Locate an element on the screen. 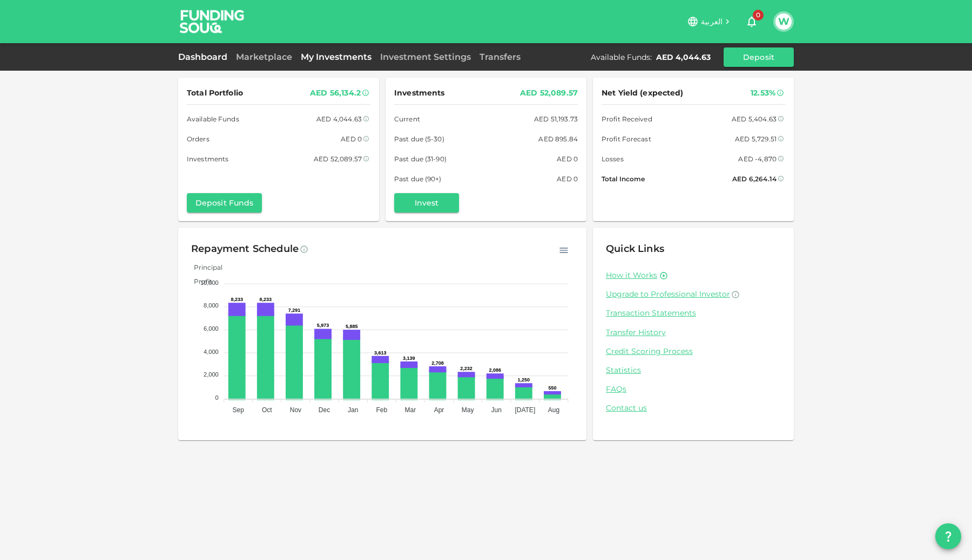 The height and width of the screenshot is (560, 972). button: Invest is located at coordinates (427, 203).